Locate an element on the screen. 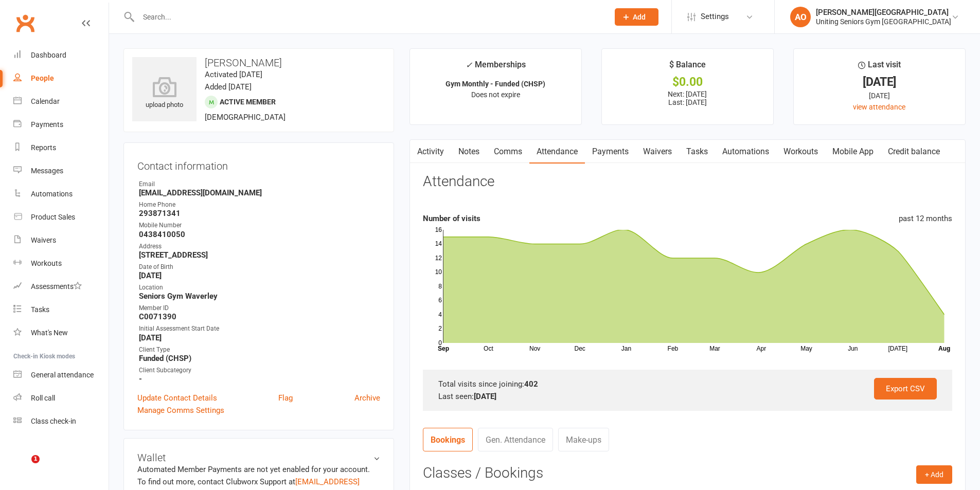 This screenshot has width=980, height=490. div: Product Sales is located at coordinates (53, 217).